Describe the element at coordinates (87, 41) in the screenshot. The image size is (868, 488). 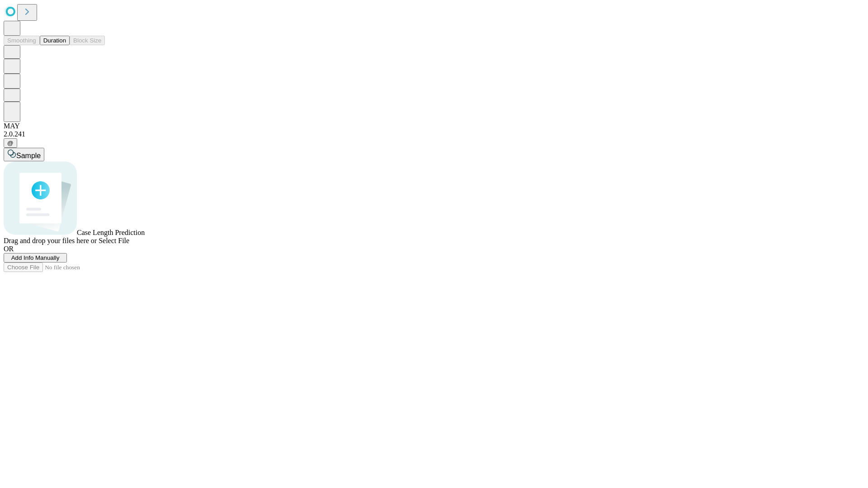
I see `button: Block Size` at that location.